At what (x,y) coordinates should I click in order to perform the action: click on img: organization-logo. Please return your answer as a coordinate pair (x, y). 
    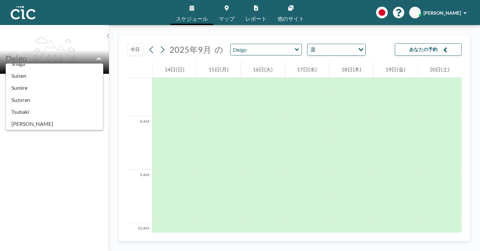
    Looking at the image, I should click on (23, 13).